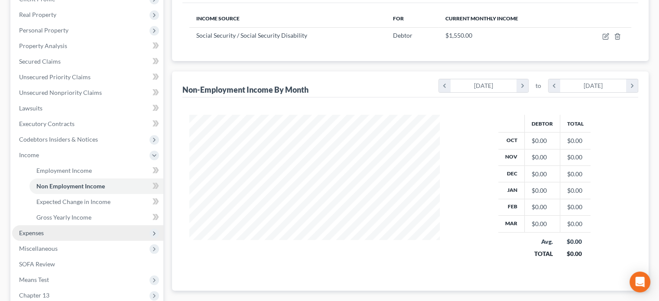  Describe the element at coordinates (58, 139) in the screenshot. I see `span: Codebtors Insiders & Notices` at that location.